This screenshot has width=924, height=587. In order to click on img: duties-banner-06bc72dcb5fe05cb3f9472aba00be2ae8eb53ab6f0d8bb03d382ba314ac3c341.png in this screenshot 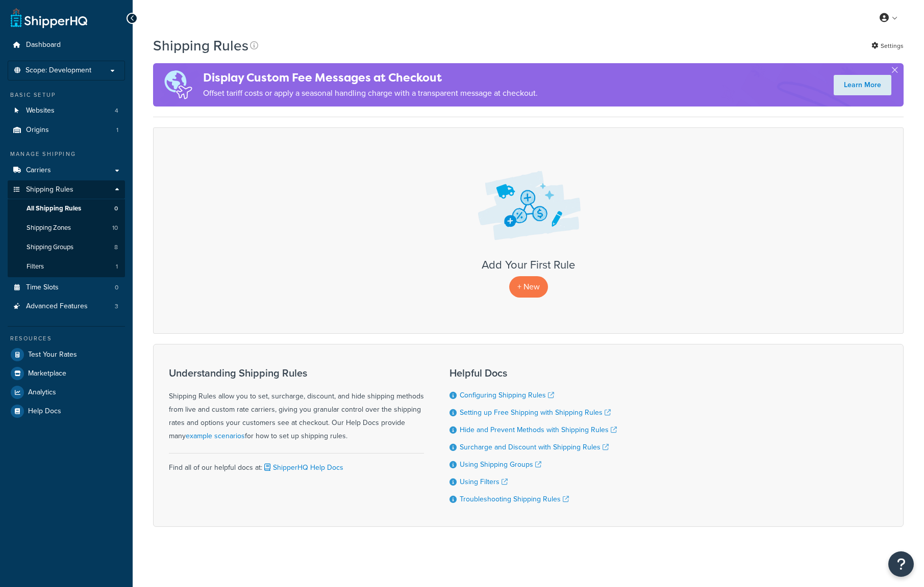, I will do `click(178, 85)`.